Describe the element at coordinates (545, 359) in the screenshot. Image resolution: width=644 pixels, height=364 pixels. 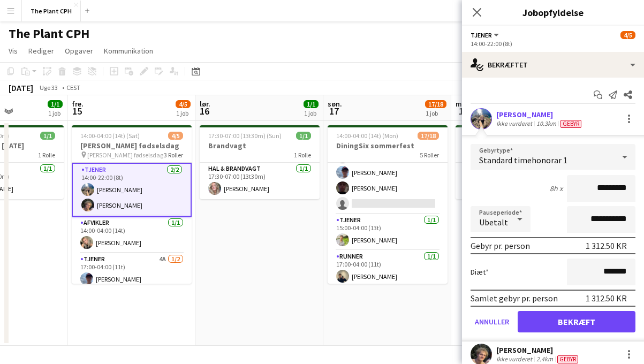
I see `div: 2.4km` at that location.